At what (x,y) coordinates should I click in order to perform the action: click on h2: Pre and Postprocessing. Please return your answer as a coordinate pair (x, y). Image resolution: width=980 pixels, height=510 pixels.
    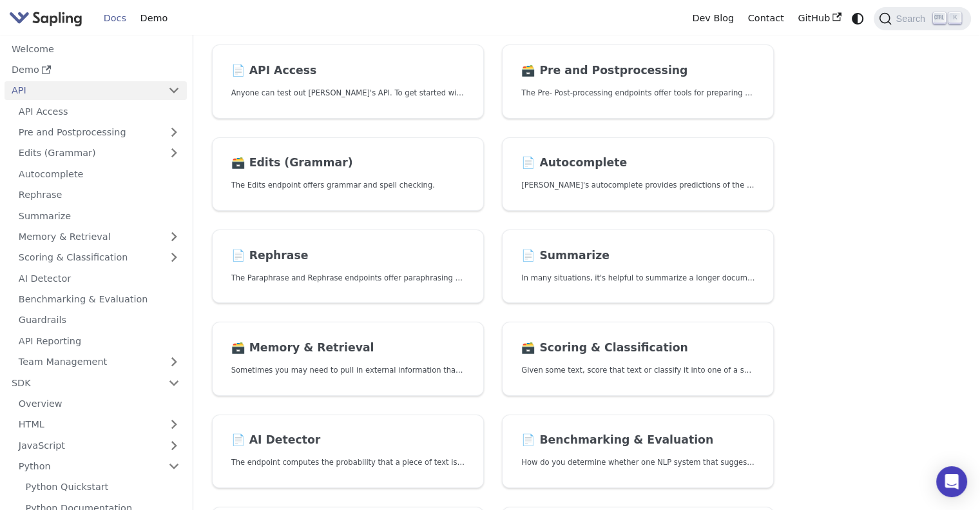
    Looking at the image, I should click on (638, 71).